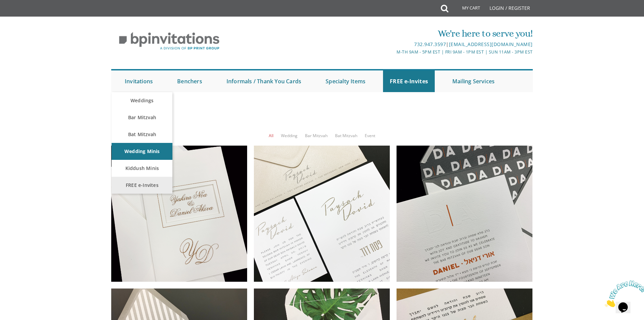  Describe the element at coordinates (21, 16) in the screenshot. I see `div: CloseChat attention grabber` at that location.